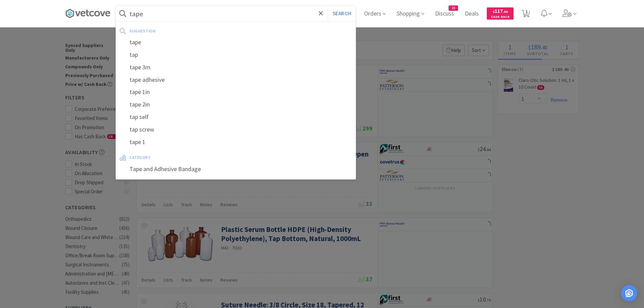 This screenshot has width=644, height=308. I want to click on div: tape 1, so click(236, 142).